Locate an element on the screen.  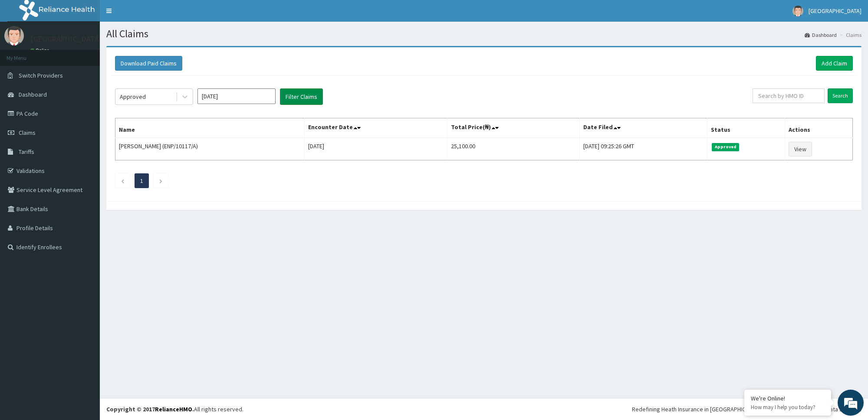
input: Search by HMO ID is located at coordinates (788, 96).